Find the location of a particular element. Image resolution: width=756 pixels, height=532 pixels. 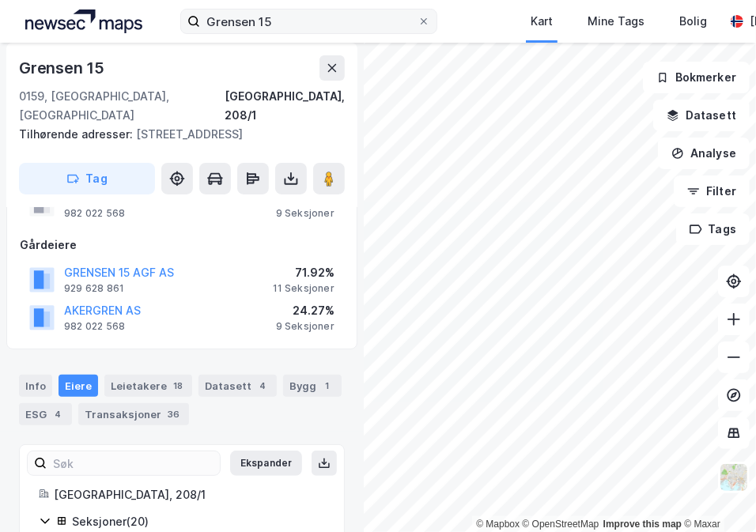

div: 24.27% is located at coordinates (305, 311).